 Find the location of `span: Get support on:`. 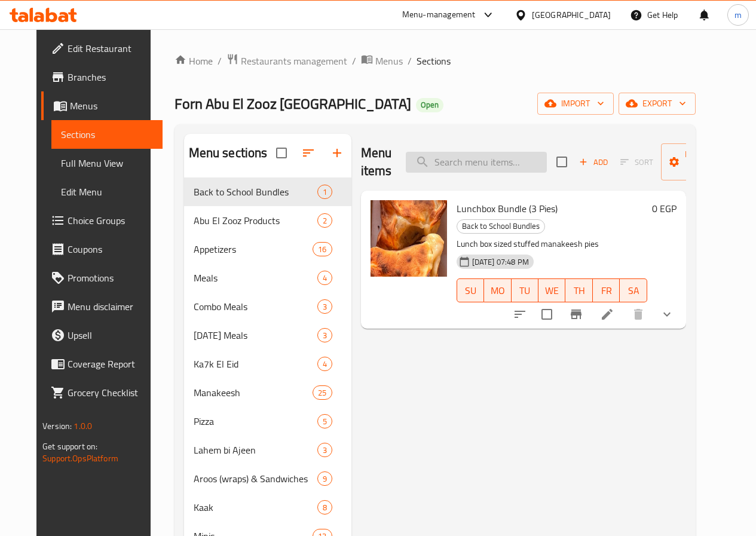

span: Get support on: is located at coordinates (70, 446).